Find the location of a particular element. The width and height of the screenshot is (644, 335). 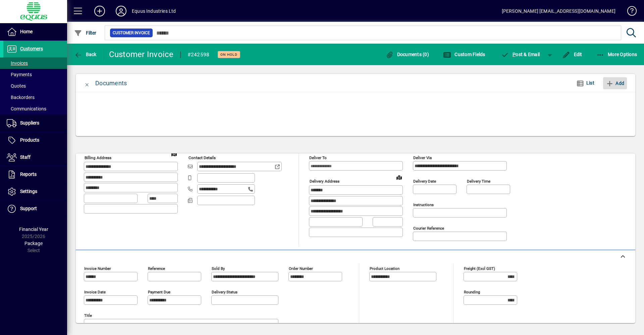

a: Reports is located at coordinates (35, 174).